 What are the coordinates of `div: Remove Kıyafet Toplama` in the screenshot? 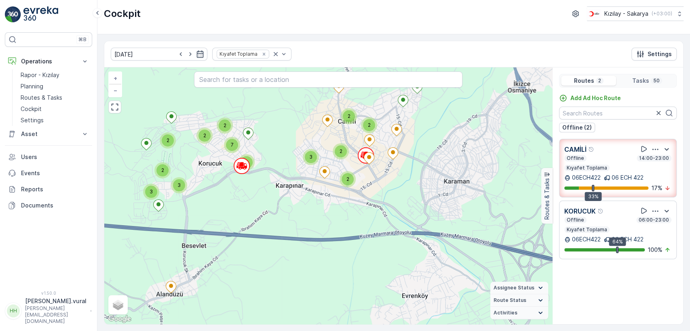 It's located at (264, 54).